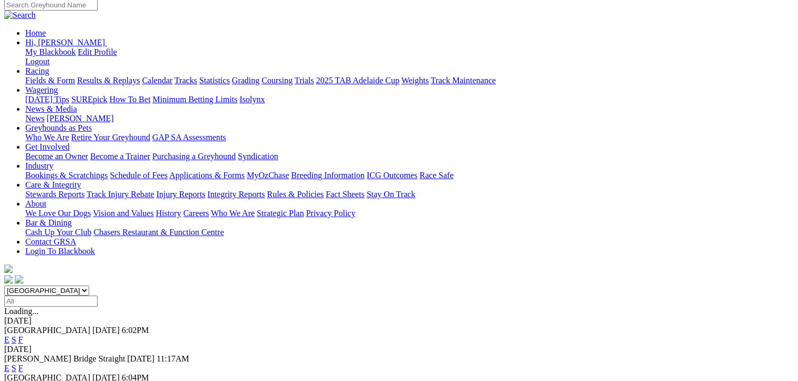 The width and height of the screenshot is (798, 381). Describe the element at coordinates (409, 100) in the screenshot. I see `div: Wagering` at that location.